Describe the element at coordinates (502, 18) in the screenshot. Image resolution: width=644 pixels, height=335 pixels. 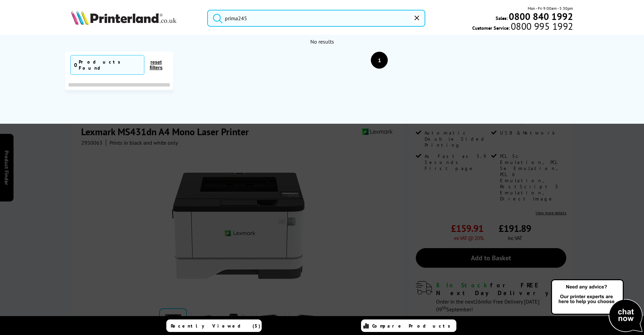
I see `span: Sales:` at that location.